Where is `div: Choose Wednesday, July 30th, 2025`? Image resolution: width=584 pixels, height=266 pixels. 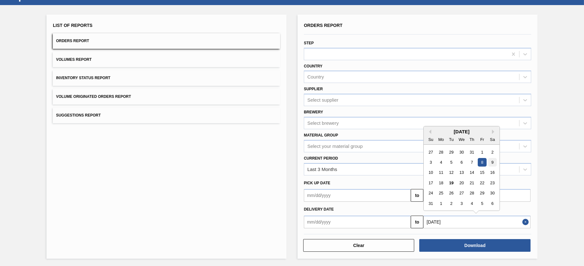 div: Choose Wednesday, July 30th, 2025 is located at coordinates (462, 152).